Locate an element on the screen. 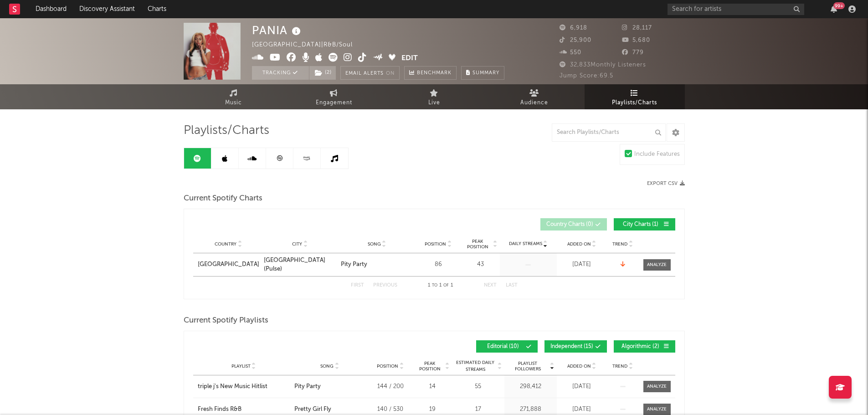  span: Current Spotify Charts is located at coordinates (223, 199).